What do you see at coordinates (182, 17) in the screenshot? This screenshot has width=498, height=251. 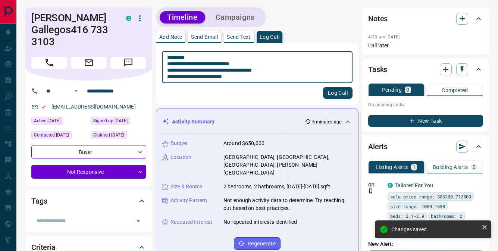 I see `button: Timeline` at bounding box center [182, 17].